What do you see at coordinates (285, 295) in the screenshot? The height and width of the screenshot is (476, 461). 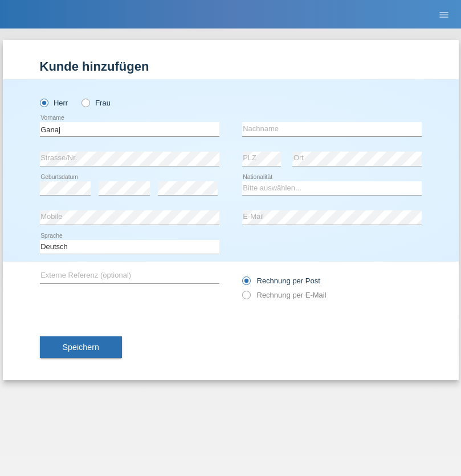 I see `label: Rechnung per E-Mail` at bounding box center [285, 295].